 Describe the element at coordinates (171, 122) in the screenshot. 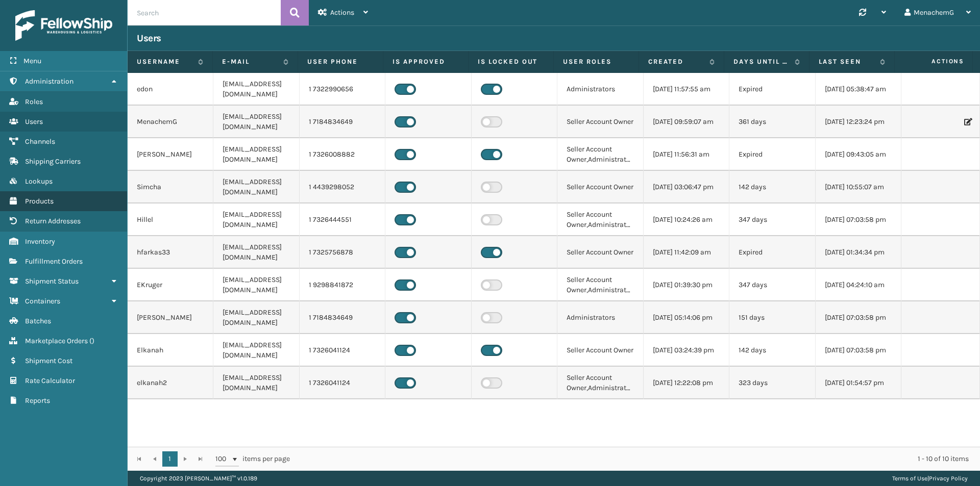

I see `td: MenachemG` at that location.